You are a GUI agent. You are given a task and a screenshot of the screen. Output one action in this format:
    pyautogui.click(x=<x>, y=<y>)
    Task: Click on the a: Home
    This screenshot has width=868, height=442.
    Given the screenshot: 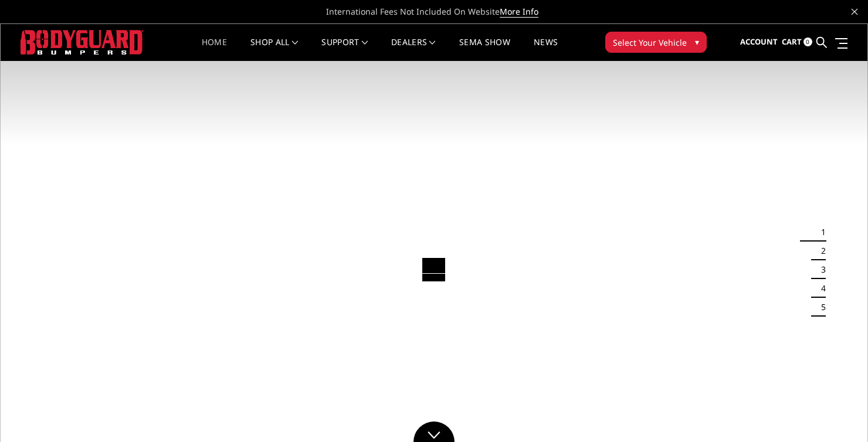 What is the action you would take?
    pyautogui.click(x=214, y=49)
    